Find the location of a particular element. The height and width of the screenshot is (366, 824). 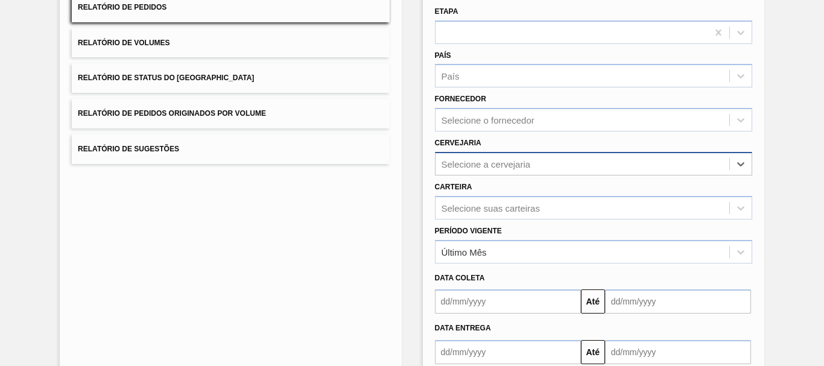

span: Relatório de Volumes is located at coordinates (124, 43).